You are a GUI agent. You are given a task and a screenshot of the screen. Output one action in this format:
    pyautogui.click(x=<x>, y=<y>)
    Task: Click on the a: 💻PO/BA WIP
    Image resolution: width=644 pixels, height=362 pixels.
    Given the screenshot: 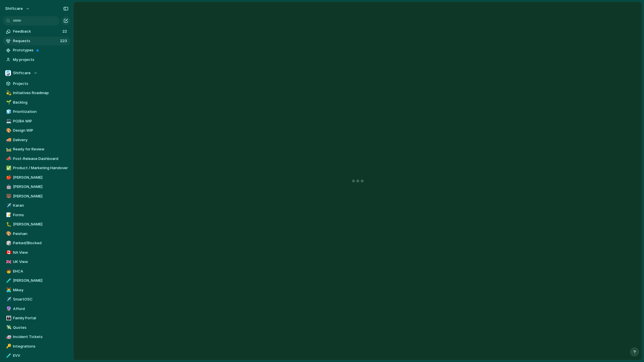 What is the action you would take?
    pyautogui.click(x=37, y=121)
    